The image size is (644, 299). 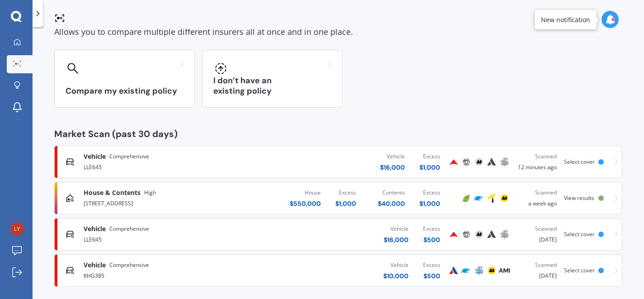 What do you see at coordinates (338, 134) in the screenshot?
I see `div: Market Scan (past 30 days)` at bounding box center [338, 134].